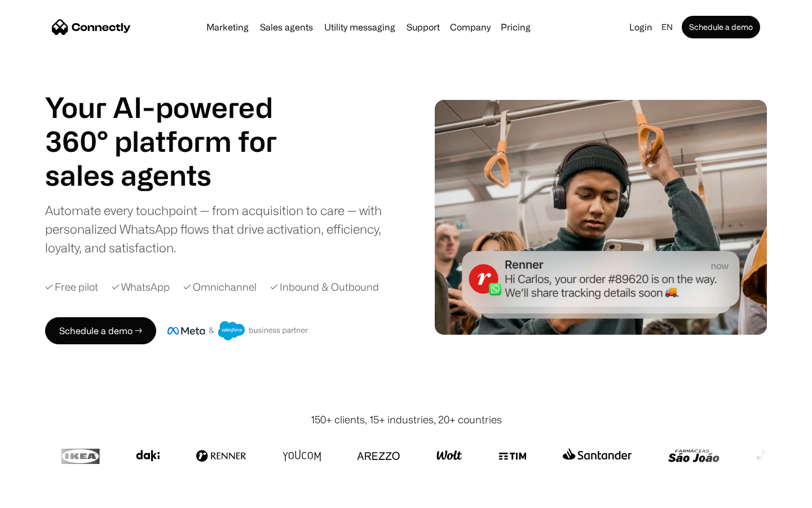 This screenshot has width=812, height=508. I want to click on div: ✓ Inbound & Outbound, so click(325, 287).